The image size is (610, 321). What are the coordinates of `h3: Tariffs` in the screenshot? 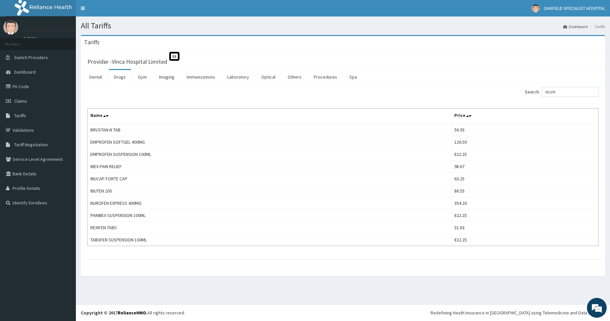 It's located at (92, 42).